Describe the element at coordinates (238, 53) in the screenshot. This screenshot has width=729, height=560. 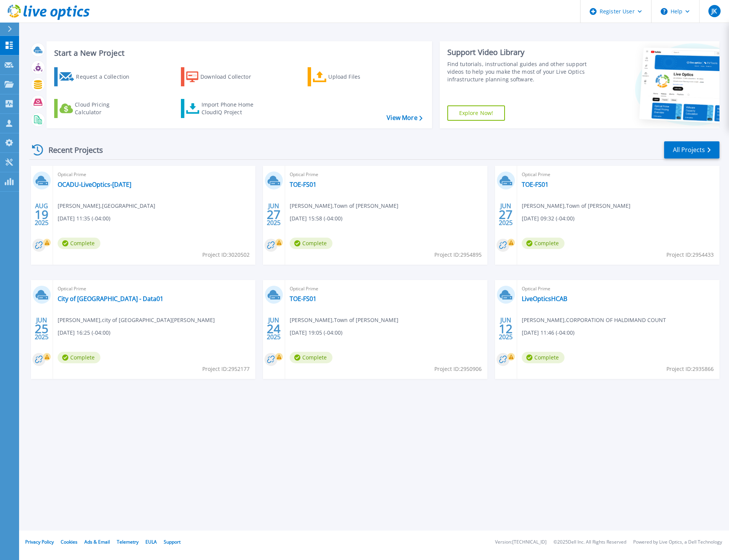
I see `h3: Start a New Project` at that location.